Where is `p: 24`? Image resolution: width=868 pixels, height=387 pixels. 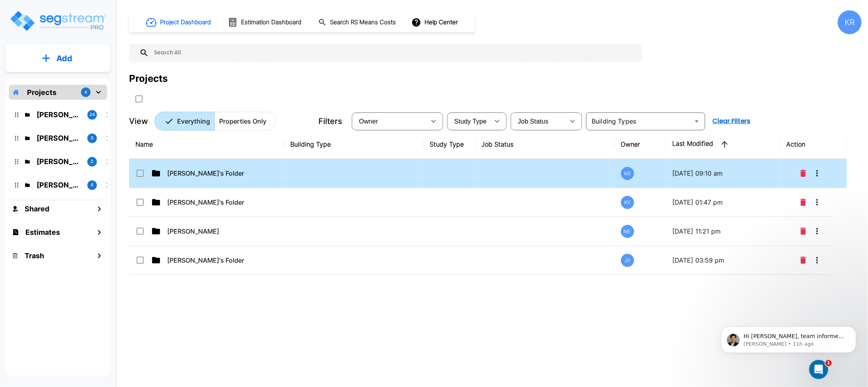 p: 24 is located at coordinates (92, 115).